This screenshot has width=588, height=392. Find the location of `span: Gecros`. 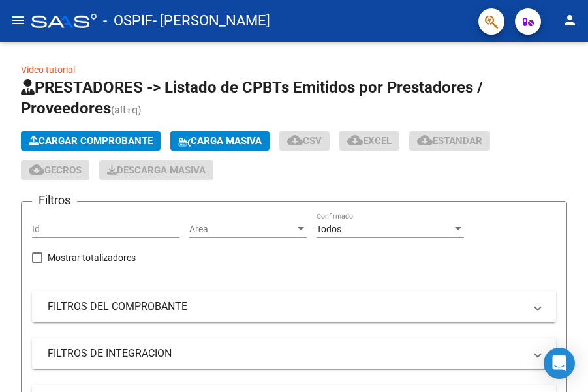

span: Gecros is located at coordinates (55, 170).